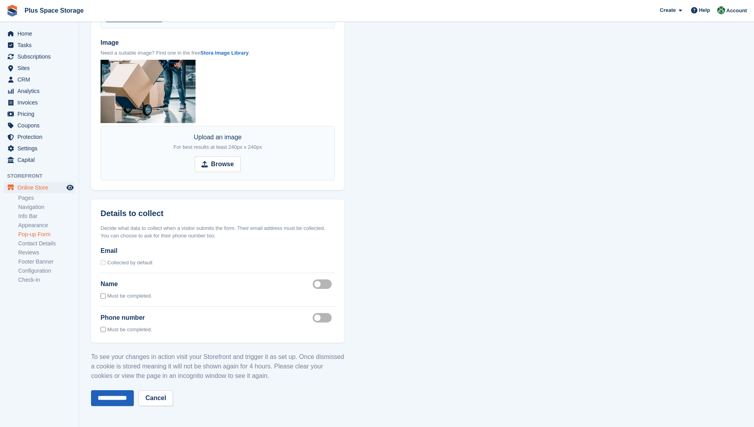 This screenshot has height=427, width=754. I want to click on div: Decide what data to collect when a visitor submits the form. Their email address must be collecte..., so click(218, 232).